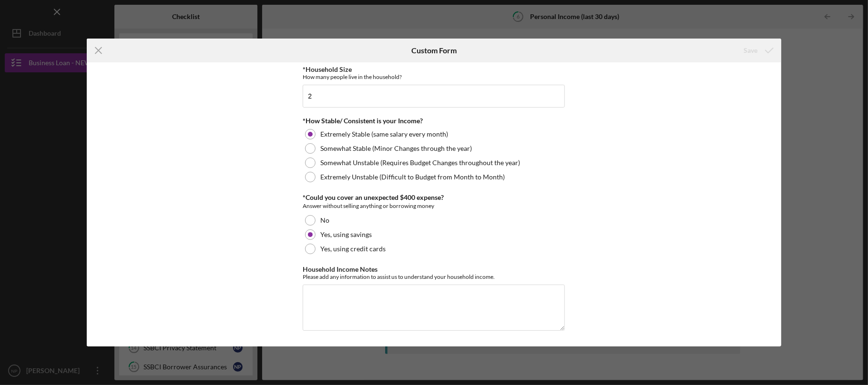  I want to click on label: Extremely Stable (same salary every month), so click(384, 134).